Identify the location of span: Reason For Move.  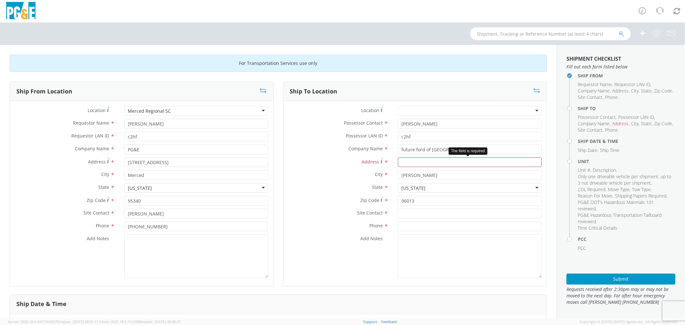
(595, 195).